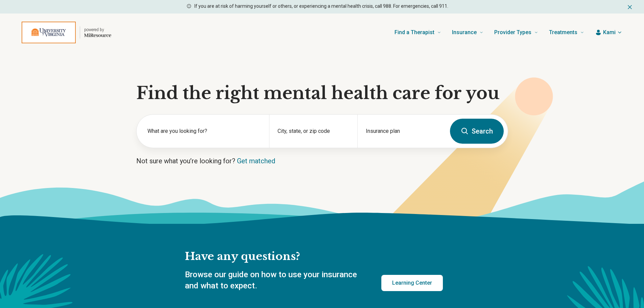 This screenshot has width=644, height=308. I want to click on a: Provider Types, so click(517, 32).